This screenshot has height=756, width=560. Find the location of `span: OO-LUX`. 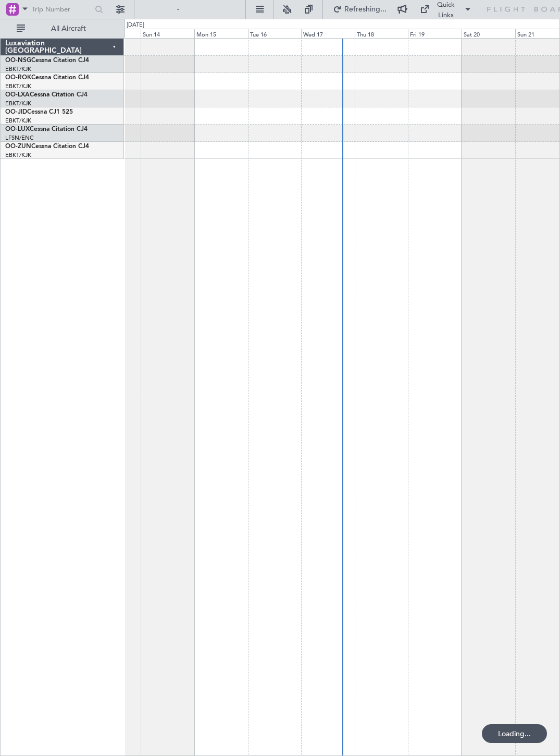

span: OO-LUX is located at coordinates (17, 129).